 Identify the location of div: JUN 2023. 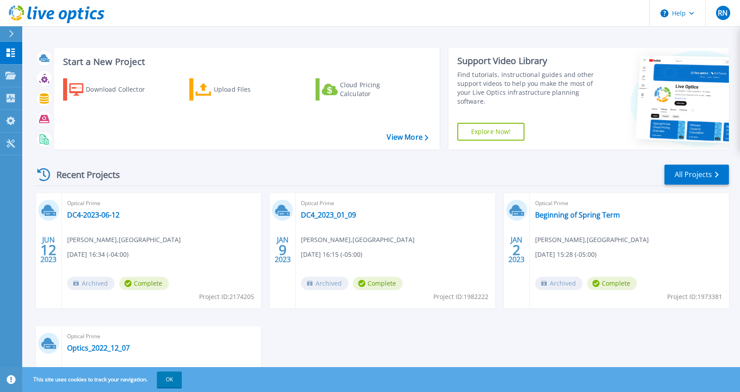
(48, 249).